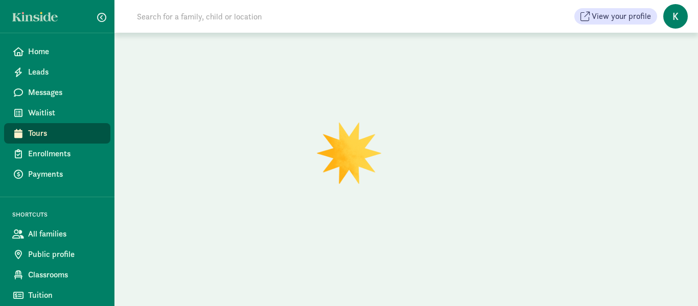 Image resolution: width=698 pixels, height=306 pixels. I want to click on span: Payments, so click(65, 174).